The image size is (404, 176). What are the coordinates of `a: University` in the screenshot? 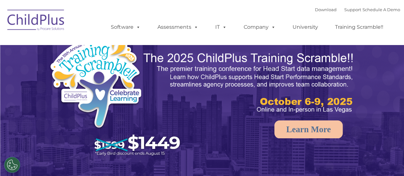 It's located at (305, 27).